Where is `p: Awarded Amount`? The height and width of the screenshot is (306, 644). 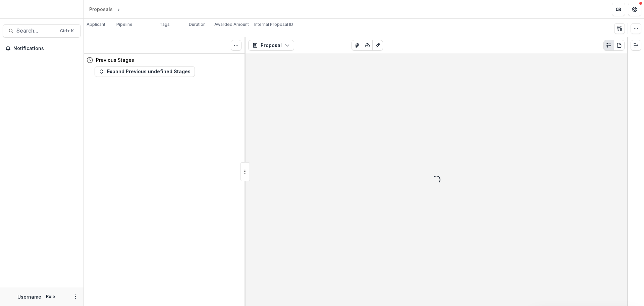 p: Awarded Amount is located at coordinates (231, 24).